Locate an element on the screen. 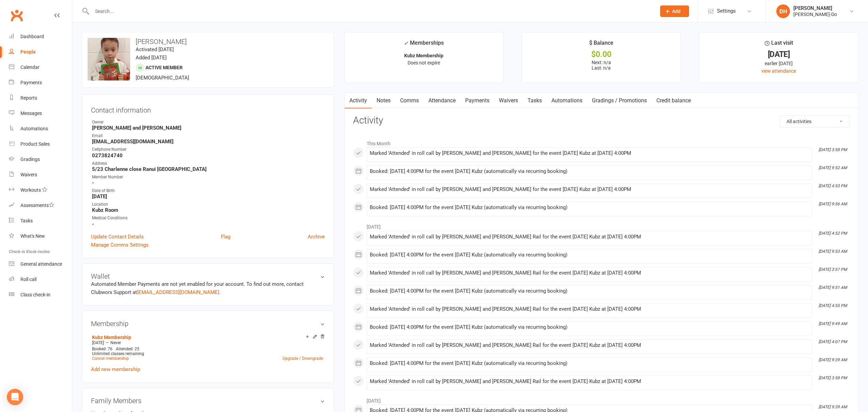  a: Cancel membership is located at coordinates (111, 359).